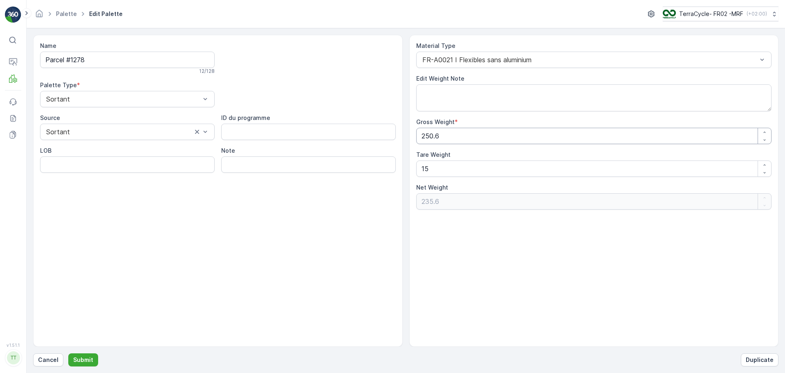 Image resolution: width=785 pixels, height=373 pixels. What do you see at coordinates (50, 117) in the screenshot?
I see `label: Source` at bounding box center [50, 117].